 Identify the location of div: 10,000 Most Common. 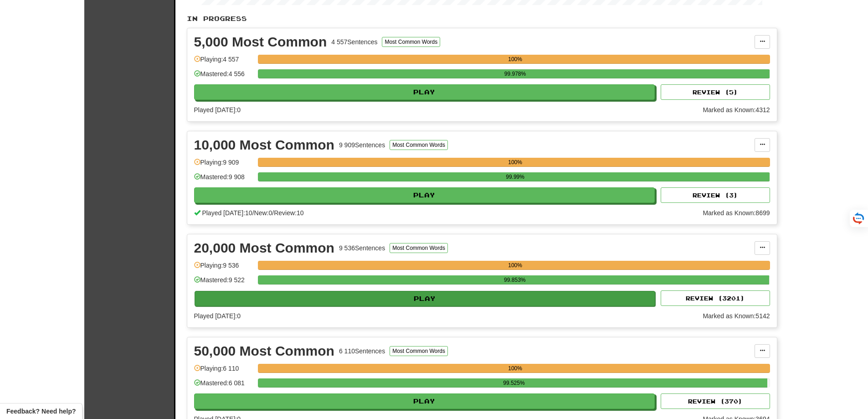
(264, 145).